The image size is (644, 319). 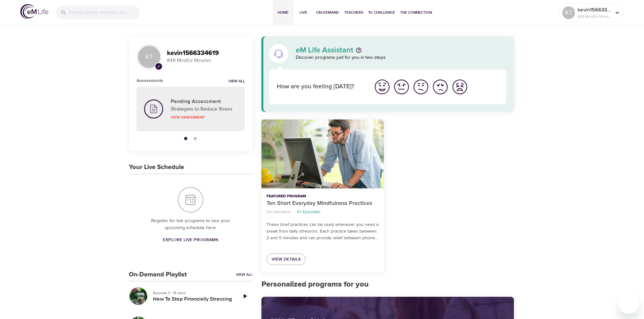 I want to click on img: bad, so click(x=440, y=87).